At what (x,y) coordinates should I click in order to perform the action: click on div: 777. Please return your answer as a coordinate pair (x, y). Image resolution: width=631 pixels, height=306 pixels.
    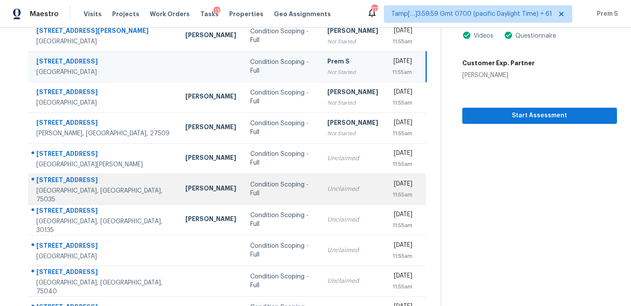
    Looking at the image, I should click on (374, 10).